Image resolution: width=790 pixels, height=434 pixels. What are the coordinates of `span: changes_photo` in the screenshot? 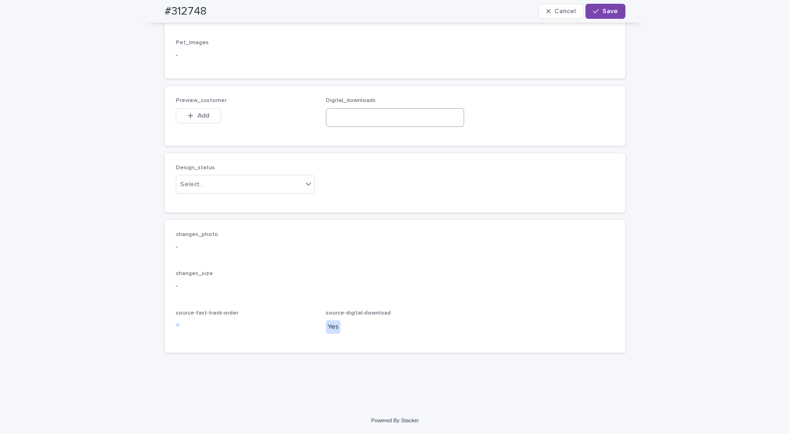 It's located at (197, 235).